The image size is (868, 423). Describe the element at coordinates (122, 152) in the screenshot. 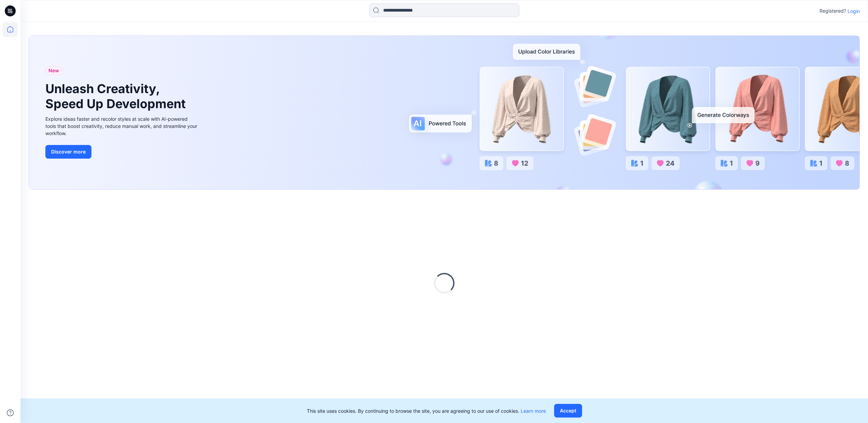

I see `a: Discover more` at that location.